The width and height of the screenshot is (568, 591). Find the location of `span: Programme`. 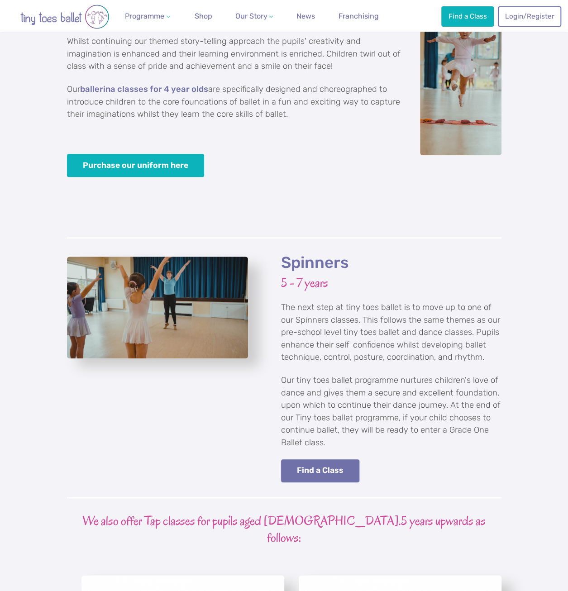

span: Programme is located at coordinates (144, 16).